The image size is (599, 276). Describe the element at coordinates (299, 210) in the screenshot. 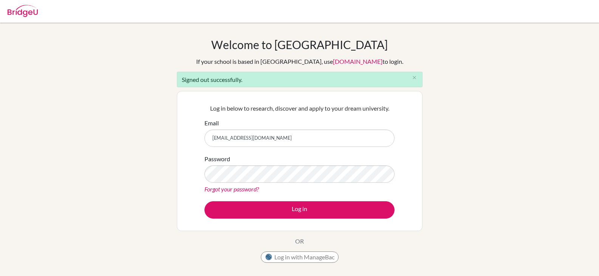

I see `button: Log in` at that location.